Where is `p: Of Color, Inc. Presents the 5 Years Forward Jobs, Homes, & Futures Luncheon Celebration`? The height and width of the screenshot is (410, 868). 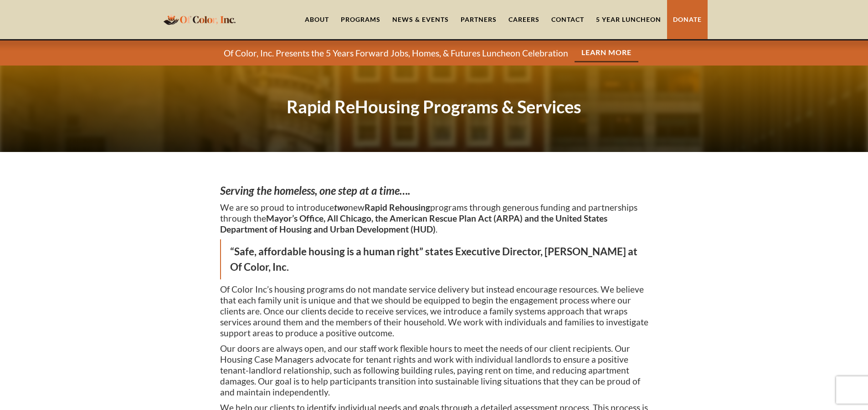
p: Of Color, Inc. Presents the 5 Years Forward Jobs, Homes, & Futures Luncheon Celebration is located at coordinates (396, 54).